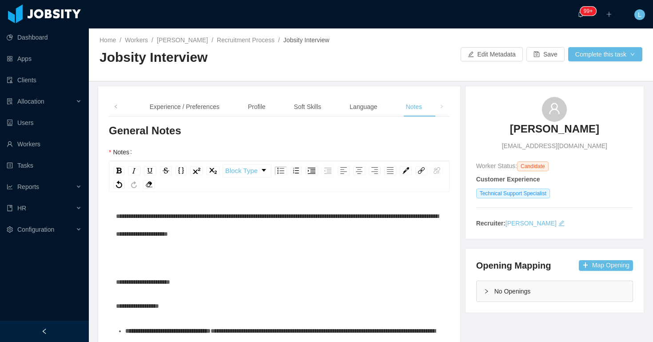 This screenshot has width=653, height=342. Describe the element at coordinates (247, 171) in the screenshot. I see `div: rdw-dropdown` at that location.